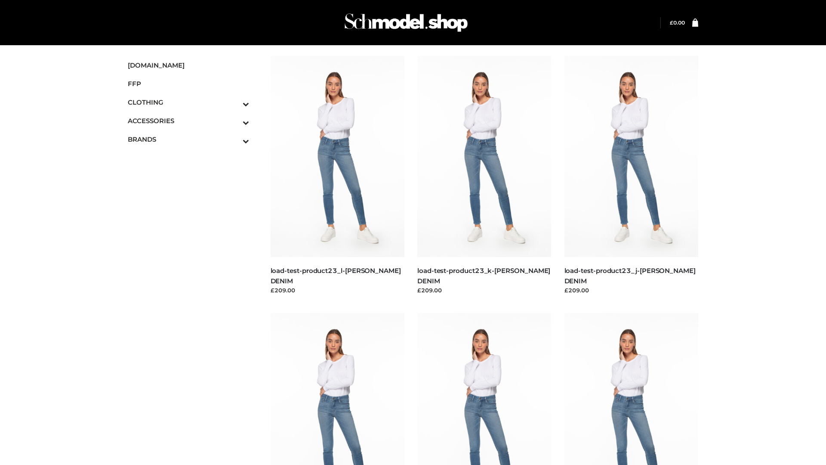  I want to click on a: FFP, so click(188, 83).